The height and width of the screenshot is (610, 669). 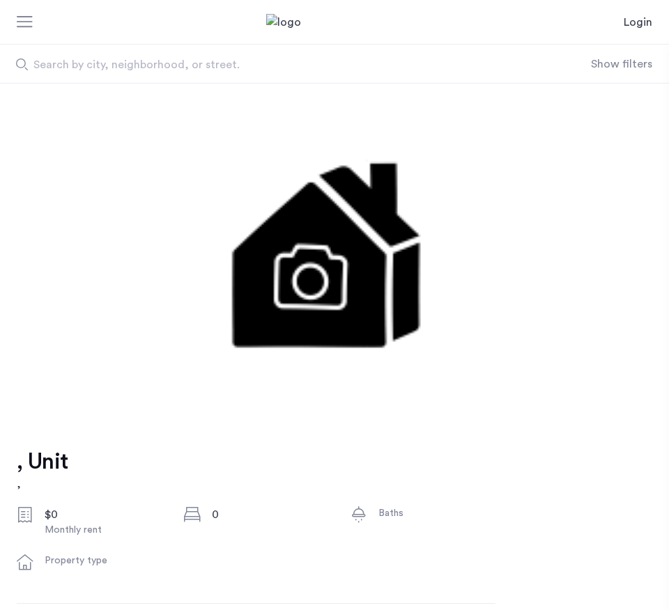 What do you see at coordinates (42, 462) in the screenshot?
I see `h1: , Unit` at bounding box center [42, 462].